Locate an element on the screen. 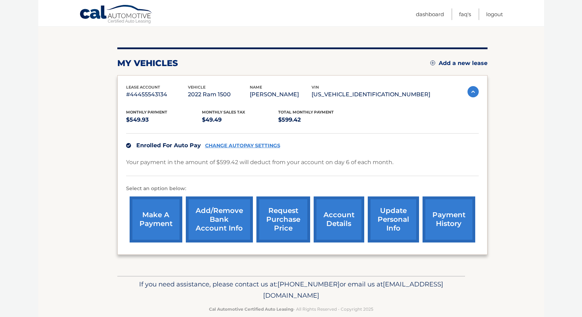 Image resolution: width=582 pixels, height=317 pixels. h2: my vehicles is located at coordinates (148, 63).